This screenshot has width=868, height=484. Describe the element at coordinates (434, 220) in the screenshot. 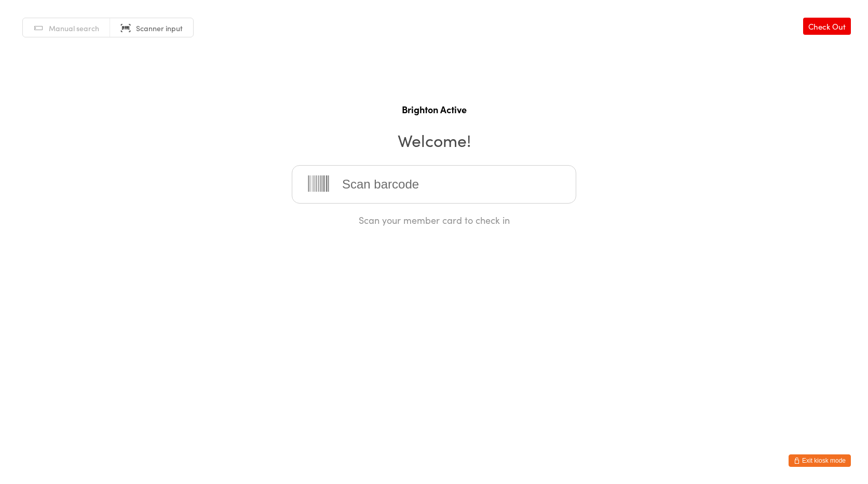

I see `div: Scan your member card to check in` at that location.